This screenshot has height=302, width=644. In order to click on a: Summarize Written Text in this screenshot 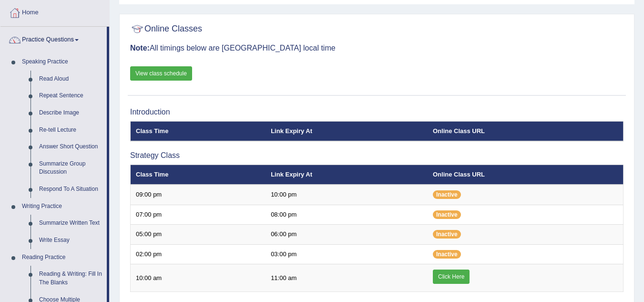, I will do `click(70, 223)`.